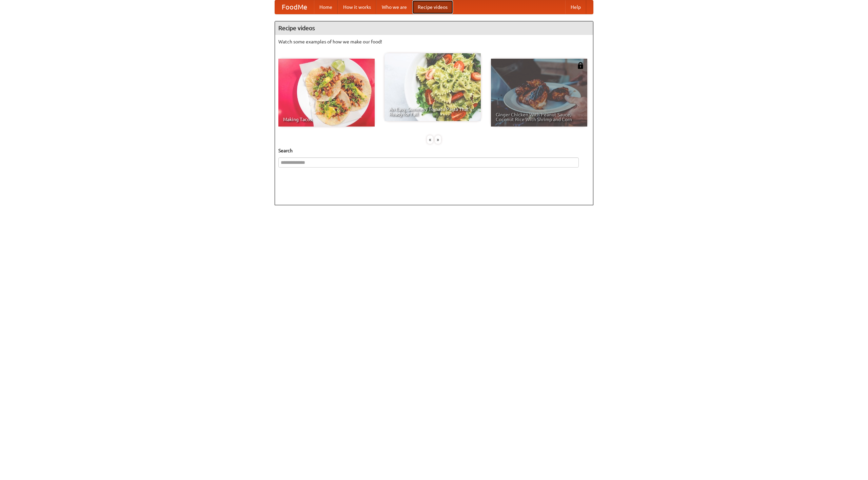 The width and height of the screenshot is (868, 480). What do you see at coordinates (327, 93) in the screenshot?
I see `a: Making Tacos` at bounding box center [327, 93].